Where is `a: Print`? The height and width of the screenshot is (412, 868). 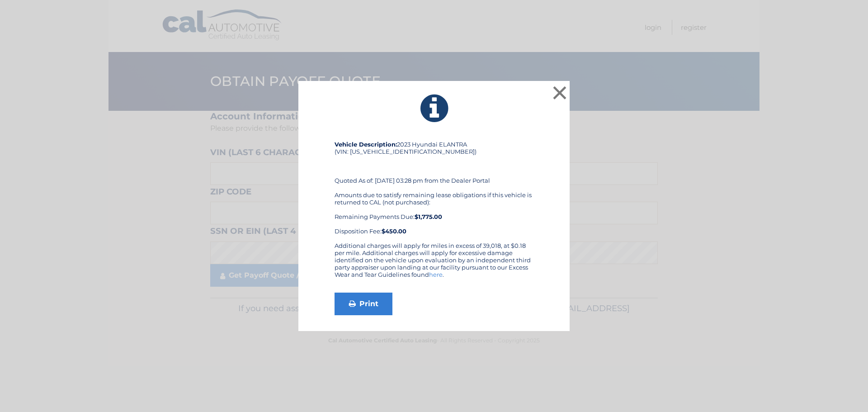
a: Print is located at coordinates (363, 304).